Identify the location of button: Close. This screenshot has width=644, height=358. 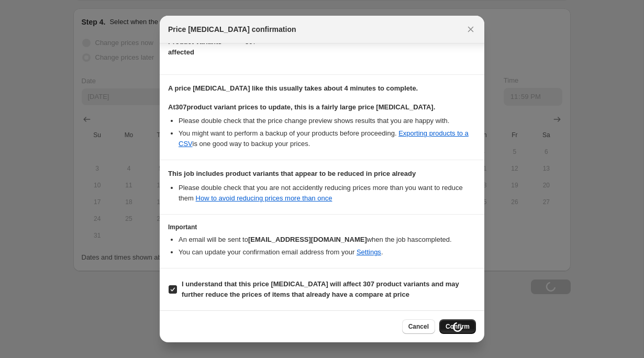
(471, 29).